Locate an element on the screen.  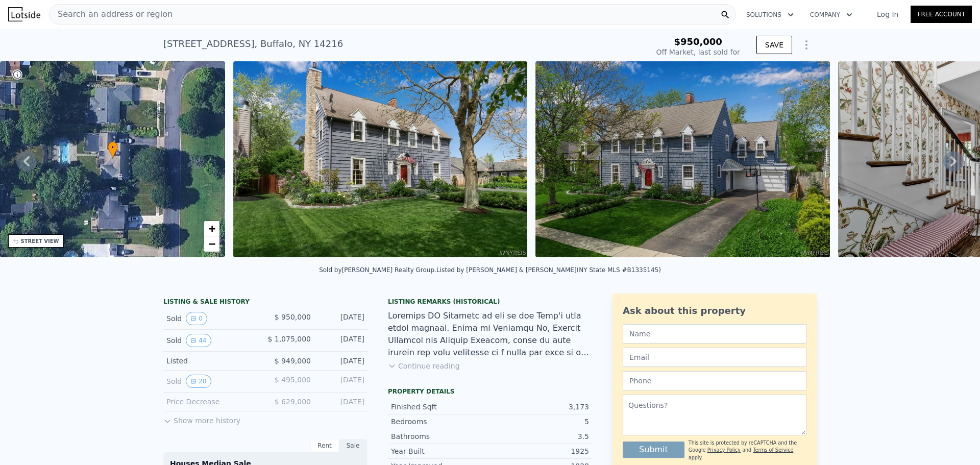
button: Company is located at coordinates (831, 15).